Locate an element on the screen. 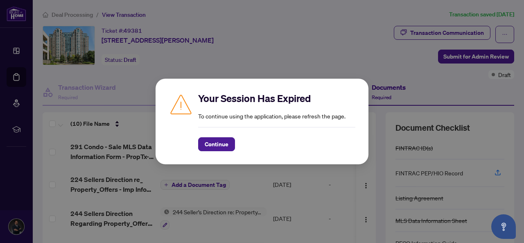  button: Open asap is located at coordinates (504, 226).